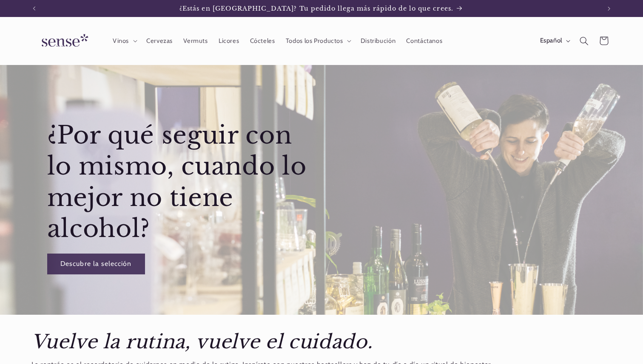 The image size is (643, 364). Describe the element at coordinates (314, 41) in the screenshot. I see `span: Todos los Productos` at that location.